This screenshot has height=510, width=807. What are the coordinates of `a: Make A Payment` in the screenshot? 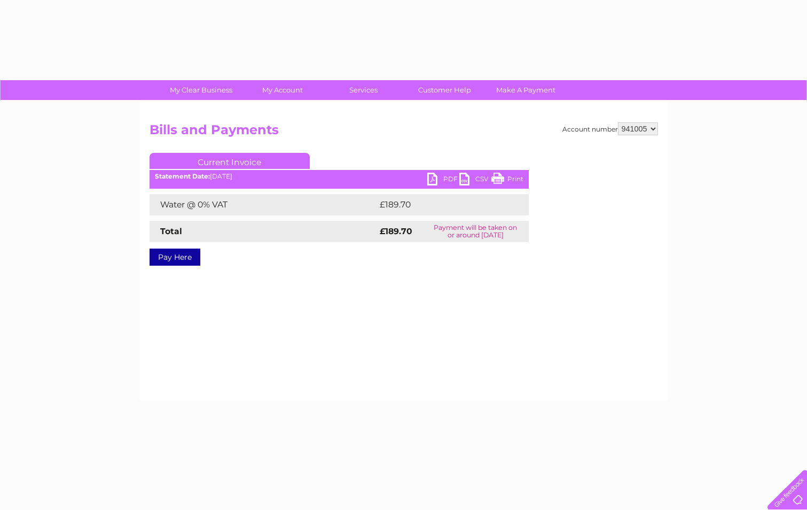 It's located at (526, 90).